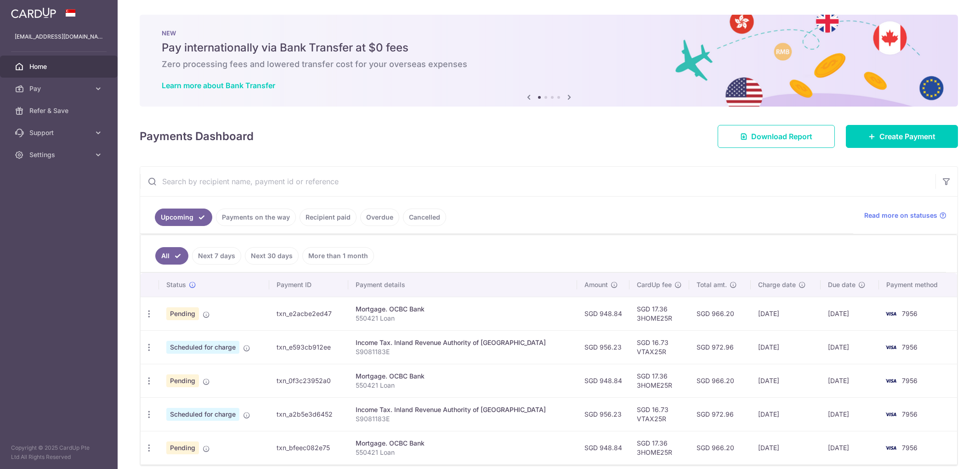 The image size is (980, 469). Describe the element at coordinates (905, 216) in the screenshot. I see `a: Read more on statuses` at that location.